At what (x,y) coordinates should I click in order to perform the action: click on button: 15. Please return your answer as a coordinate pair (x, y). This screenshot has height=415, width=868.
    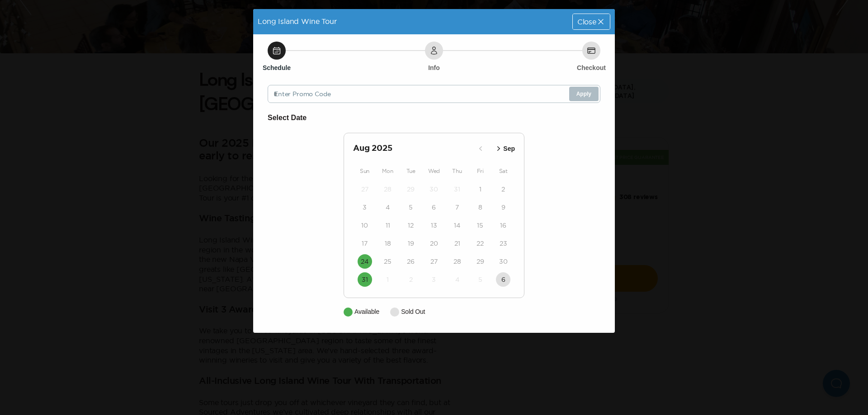
    Looking at the image, I should click on (480, 225).